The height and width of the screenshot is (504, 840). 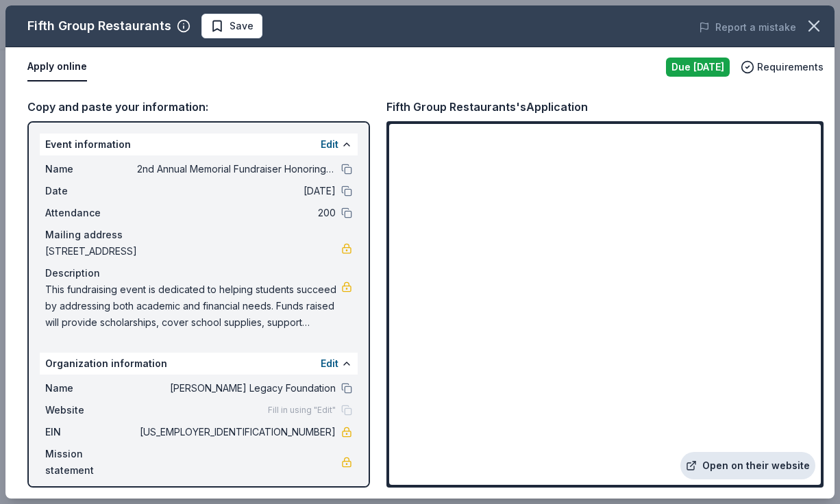 I want to click on button: Report a mistake, so click(x=748, y=28).